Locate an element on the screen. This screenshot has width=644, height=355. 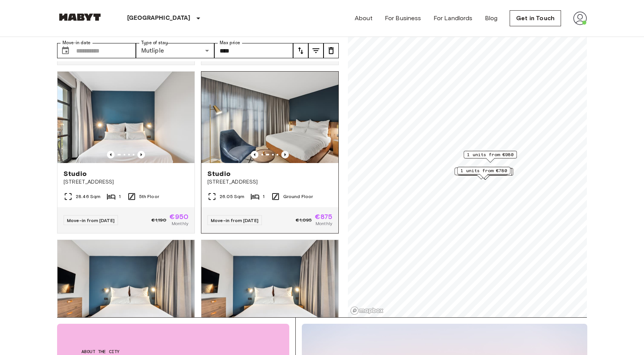
img: Marketing picture of unit DE-01-482-509-01 is located at coordinates (270, 285).